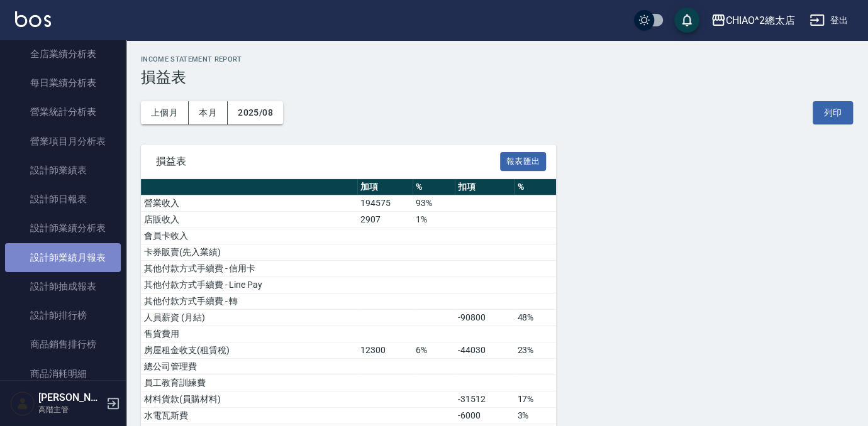 The image size is (868, 426). I want to click on button: CHIAO^2總太店, so click(753, 20).